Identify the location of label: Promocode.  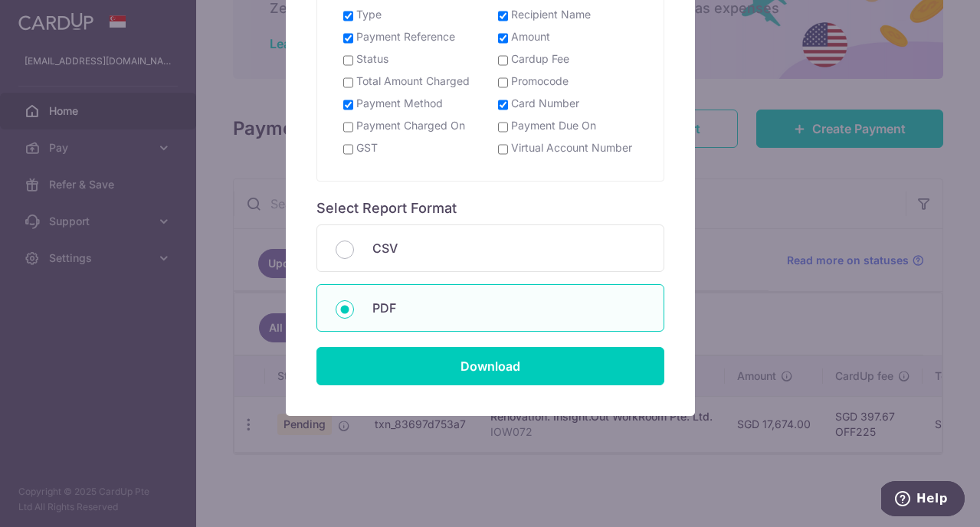
(539, 81).